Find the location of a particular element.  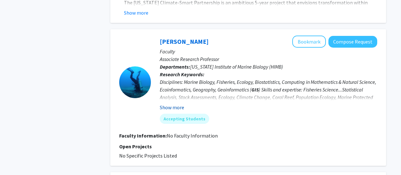

button: Add Erik Franklin to Bookmarks is located at coordinates (309, 42).